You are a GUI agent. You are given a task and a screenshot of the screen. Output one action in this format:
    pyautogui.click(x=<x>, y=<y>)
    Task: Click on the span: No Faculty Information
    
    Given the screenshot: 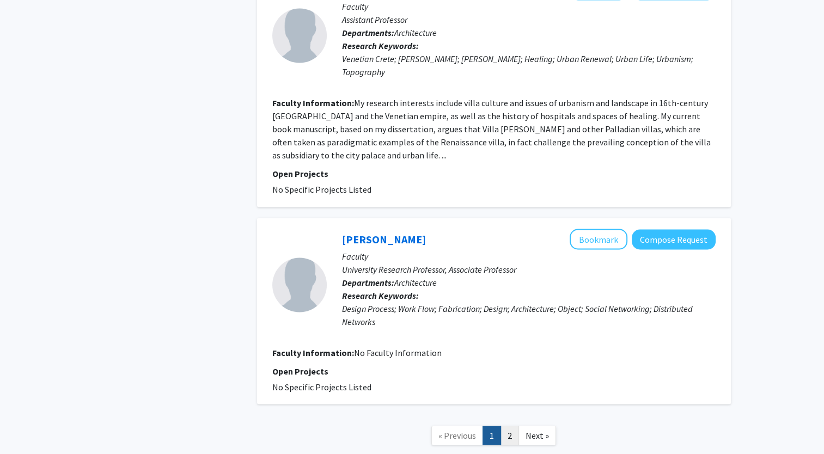 What is the action you would take?
    pyautogui.click(x=398, y=352)
    